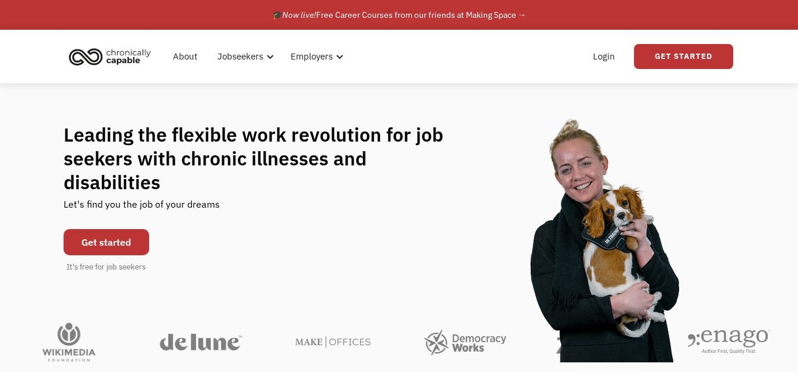  I want to click on img: Chronically Capable logo, so click(110, 56).